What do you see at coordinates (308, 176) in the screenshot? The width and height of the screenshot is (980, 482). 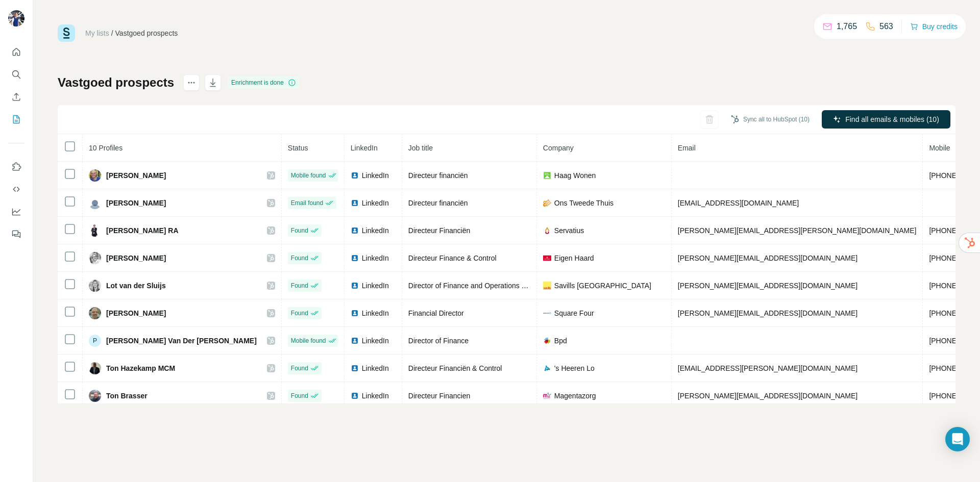 I see `span: Mobile found` at bounding box center [308, 176].